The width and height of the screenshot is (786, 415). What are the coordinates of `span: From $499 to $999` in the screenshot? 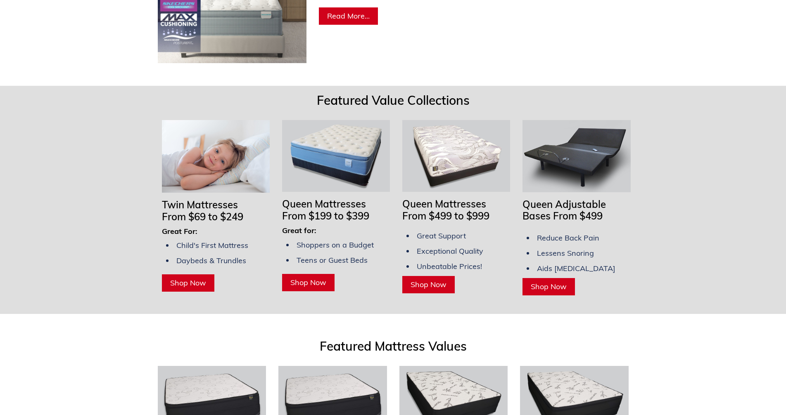 It's located at (446, 216).